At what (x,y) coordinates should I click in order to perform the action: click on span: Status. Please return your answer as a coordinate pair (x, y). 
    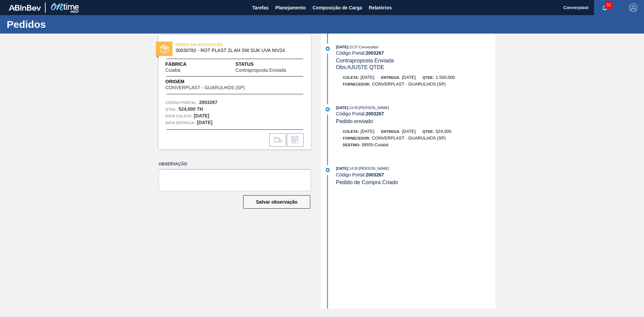
    Looking at the image, I should click on (270, 64).